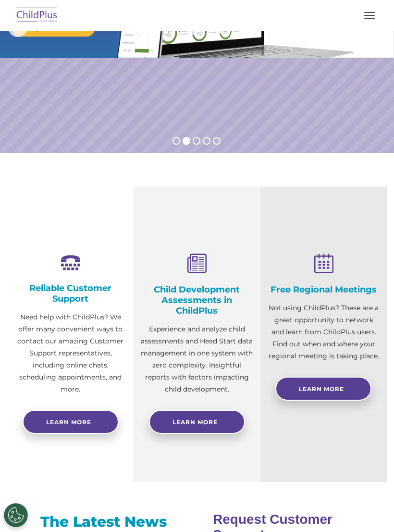 This screenshot has width=394, height=532. Describe the element at coordinates (103, 522) in the screenshot. I see `h3: The Latest News` at that location.